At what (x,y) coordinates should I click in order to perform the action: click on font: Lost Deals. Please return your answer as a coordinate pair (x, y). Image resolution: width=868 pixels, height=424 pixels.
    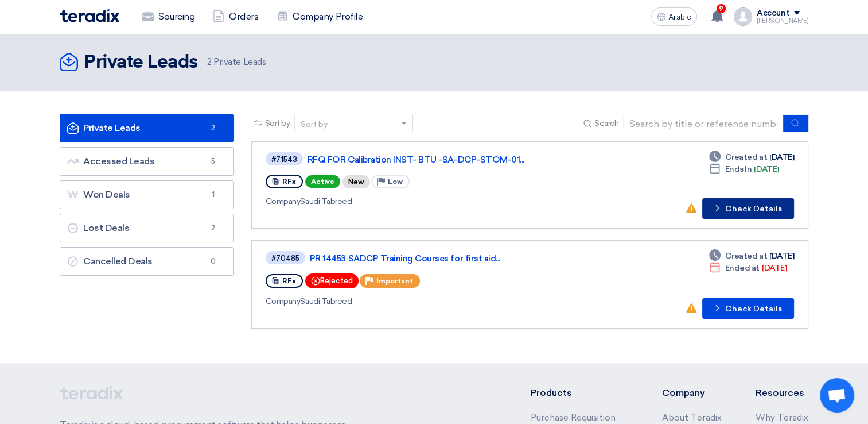
    Looking at the image, I should click on (98, 227).